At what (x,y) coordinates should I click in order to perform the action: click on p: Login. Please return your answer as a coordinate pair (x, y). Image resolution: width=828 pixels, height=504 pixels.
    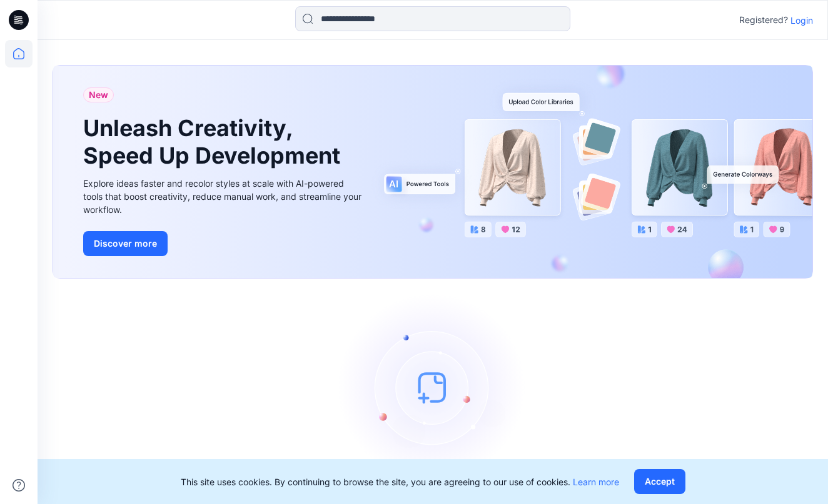
    Looking at the image, I should click on (801, 20).